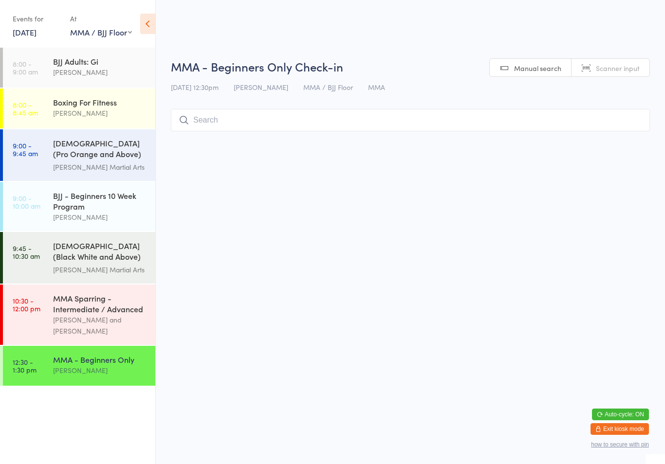 This screenshot has width=665, height=464. What do you see at coordinates (537, 68) in the screenshot?
I see `span: Manual search` at bounding box center [537, 68].